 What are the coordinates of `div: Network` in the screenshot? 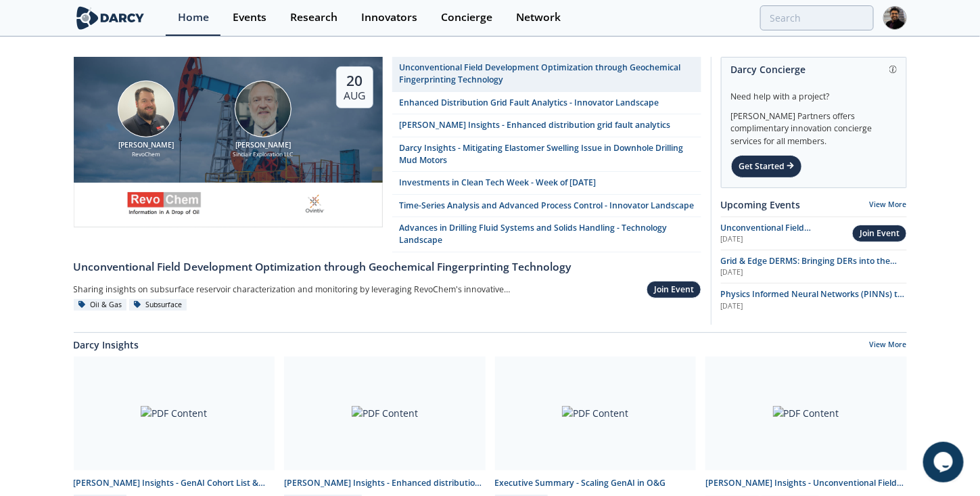 It's located at (538, 17).